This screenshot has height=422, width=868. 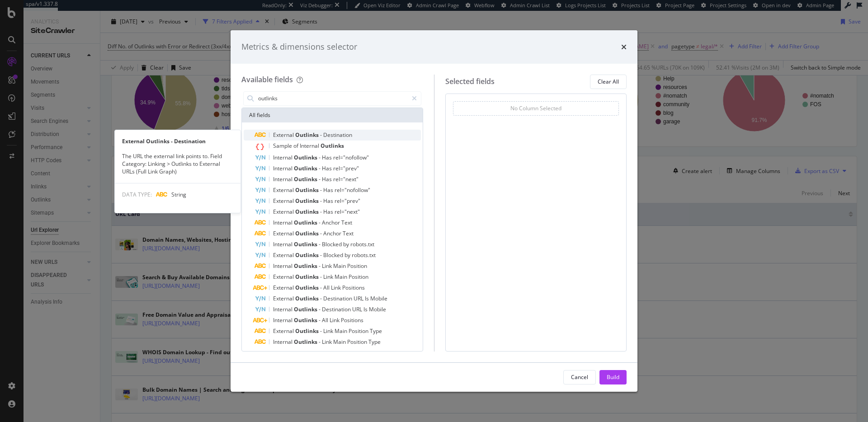 I want to click on span: Anchor, so click(x=333, y=233).